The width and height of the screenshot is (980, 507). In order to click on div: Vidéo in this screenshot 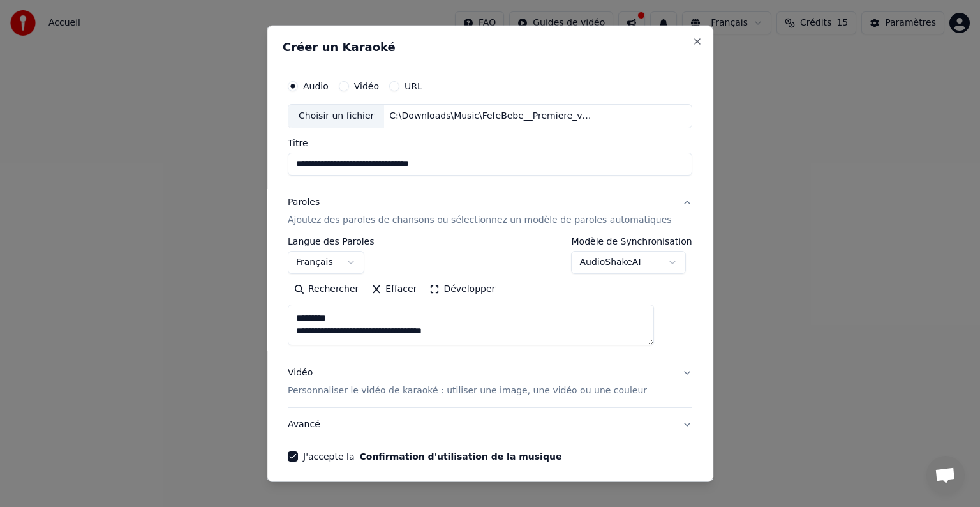, I will do `click(467, 381)`.